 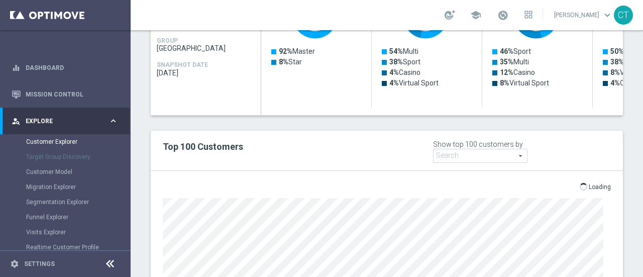 What do you see at coordinates (297, 51) in the screenshot?
I see `text: Master` at bounding box center [297, 51].